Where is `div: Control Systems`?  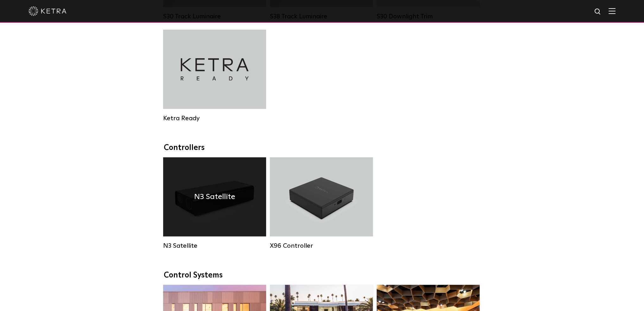
div: Control Systems is located at coordinates (322, 275).